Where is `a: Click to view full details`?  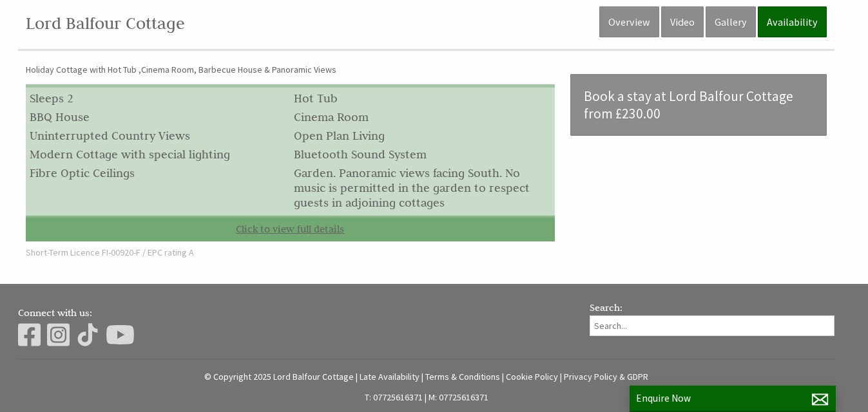 a: Click to view full details is located at coordinates (290, 229).